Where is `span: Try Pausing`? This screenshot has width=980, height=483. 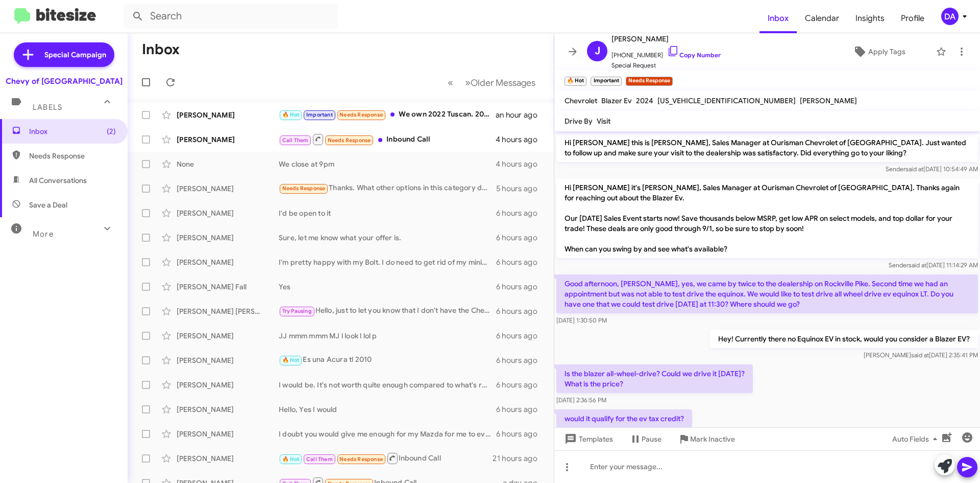
span: Try Pausing is located at coordinates (297, 311).